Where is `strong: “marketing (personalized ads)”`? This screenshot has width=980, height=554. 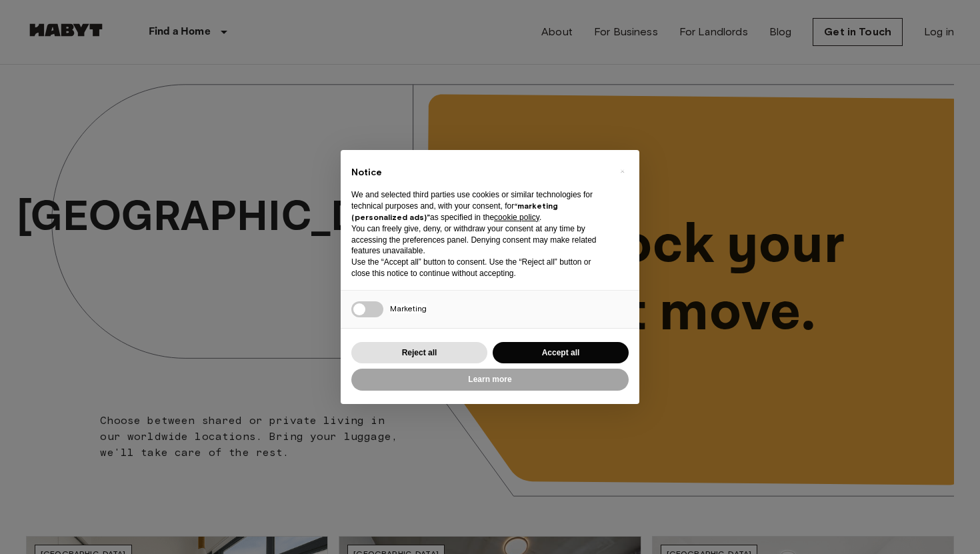 strong: “marketing (personalized ads)” is located at coordinates (455, 211).